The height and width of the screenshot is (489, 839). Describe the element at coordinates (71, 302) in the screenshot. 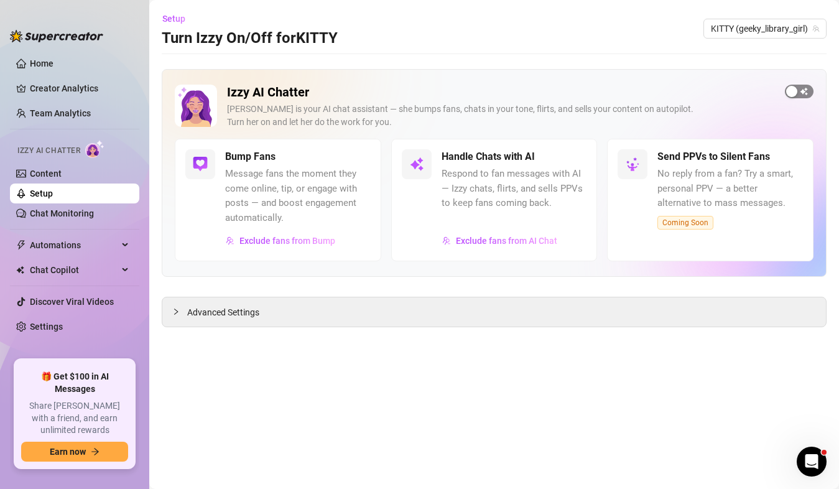

I see `a: Discover Viral Videos` at that location.